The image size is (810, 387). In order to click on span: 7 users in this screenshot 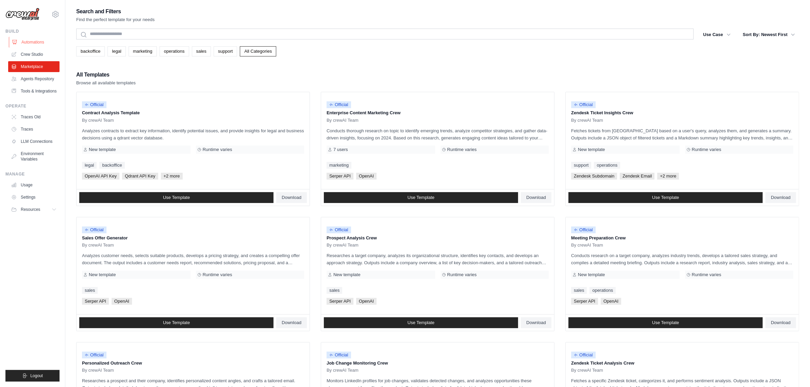, I will do `click(341, 150)`.